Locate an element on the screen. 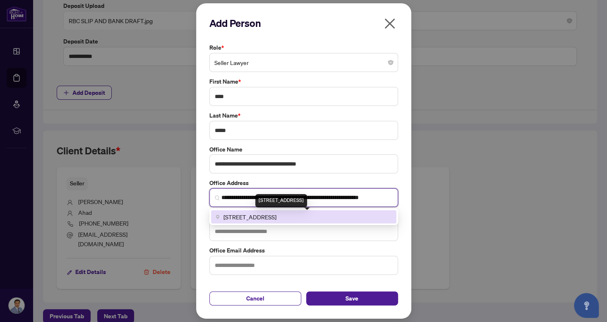 The width and height of the screenshot is (607, 322). span: close-circle is located at coordinates (390, 62).